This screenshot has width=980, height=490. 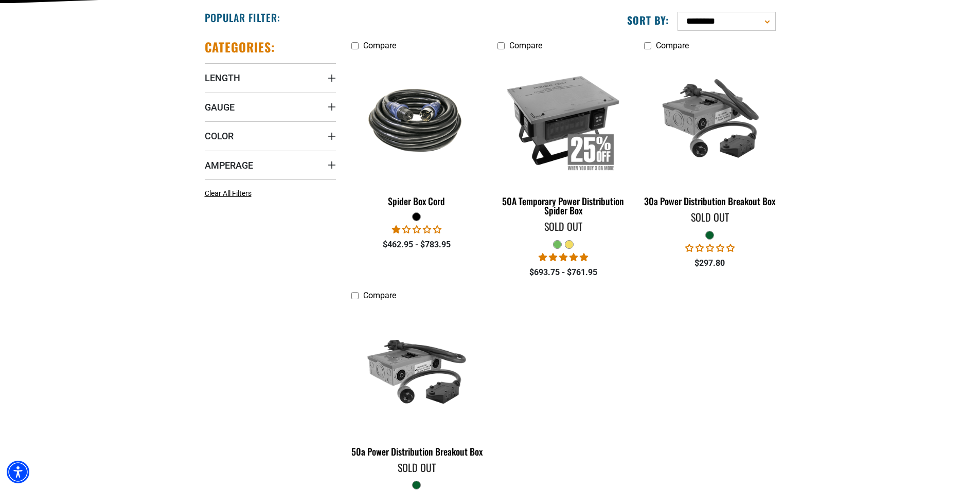 I want to click on h2: Categories:, so click(x=240, y=46).